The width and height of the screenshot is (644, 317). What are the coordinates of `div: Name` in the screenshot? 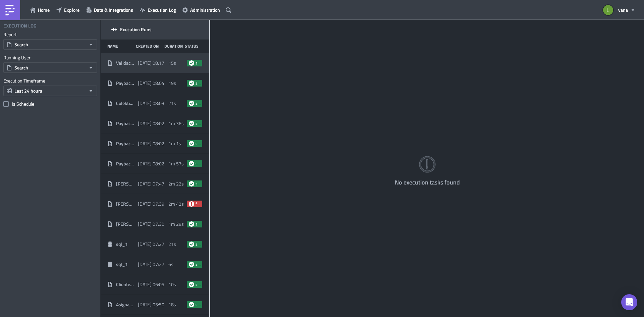 It's located at (120, 46).